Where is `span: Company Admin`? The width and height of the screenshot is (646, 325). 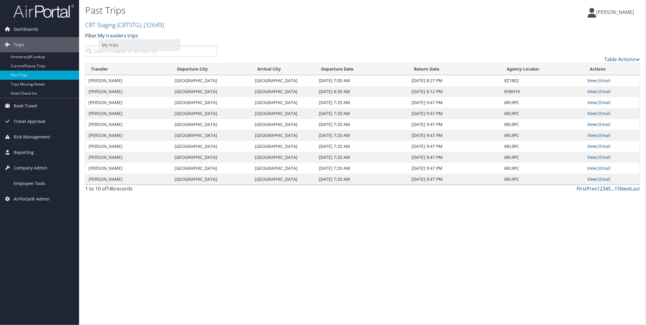
span: Company Admin is located at coordinates (30, 168).